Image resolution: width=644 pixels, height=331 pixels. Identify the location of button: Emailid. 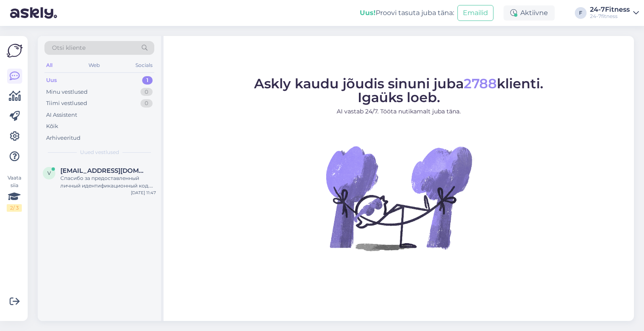
(475, 13).